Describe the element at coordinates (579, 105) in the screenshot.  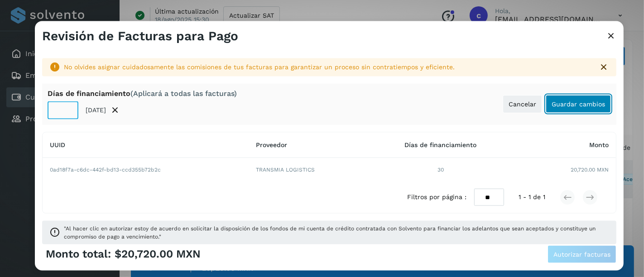
I see `button: Guardar cambios` at that location.